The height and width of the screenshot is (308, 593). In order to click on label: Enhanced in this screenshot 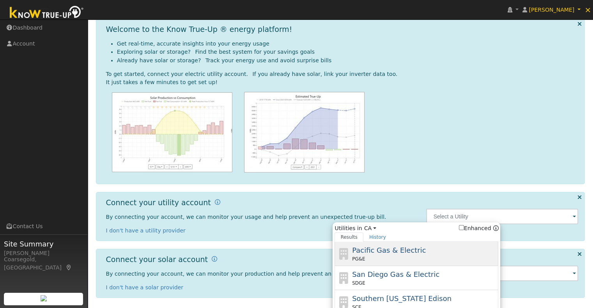, I will do `click(475, 228)`.